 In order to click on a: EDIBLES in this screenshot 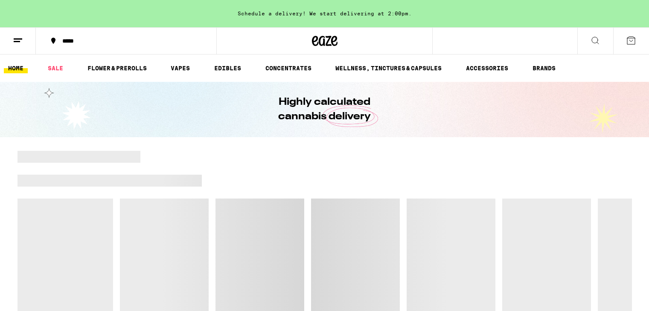, I will do `click(227, 68)`.